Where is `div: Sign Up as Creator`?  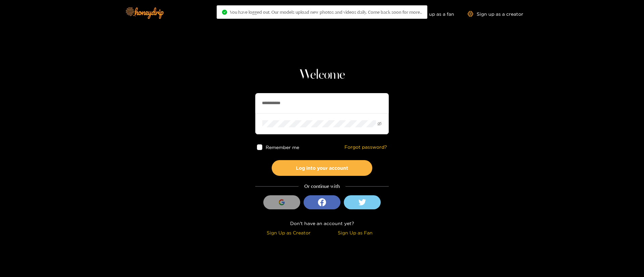 div: Sign Up as Creator is located at coordinates (288, 233).